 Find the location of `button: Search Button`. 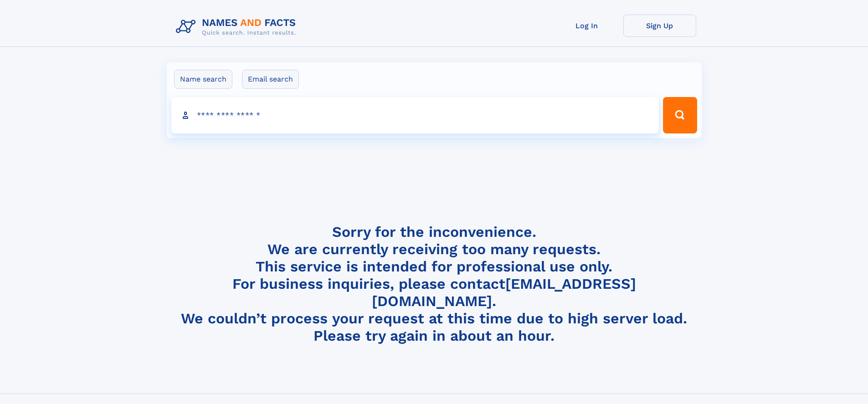

button: Search Button is located at coordinates (680, 115).